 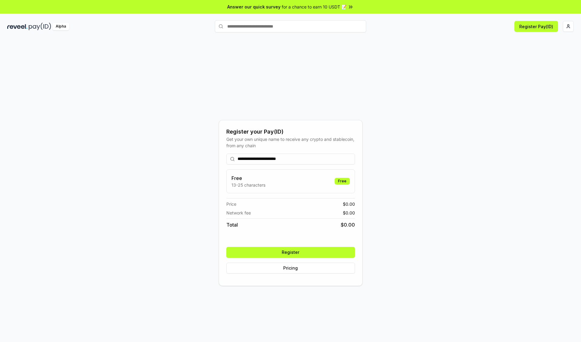 I want to click on h3: Free, so click(x=249, y=178).